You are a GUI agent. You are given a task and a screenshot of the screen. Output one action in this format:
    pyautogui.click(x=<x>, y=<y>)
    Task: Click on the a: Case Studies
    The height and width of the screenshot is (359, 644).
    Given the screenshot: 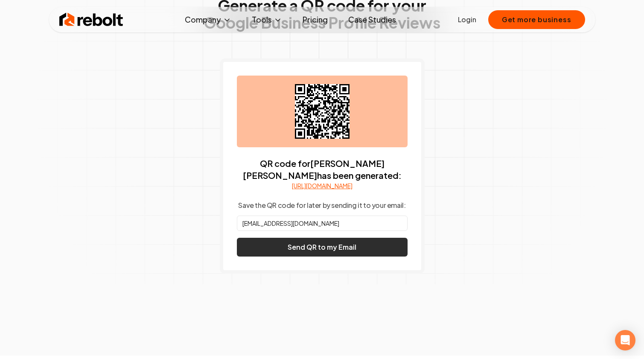 What is the action you would take?
    pyautogui.click(x=372, y=20)
    